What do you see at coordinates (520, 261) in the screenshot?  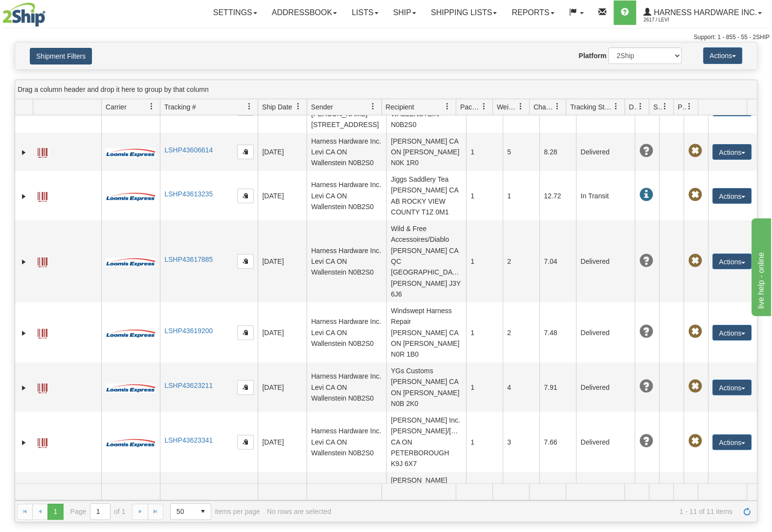 I see `td: 2` at bounding box center [520, 261].